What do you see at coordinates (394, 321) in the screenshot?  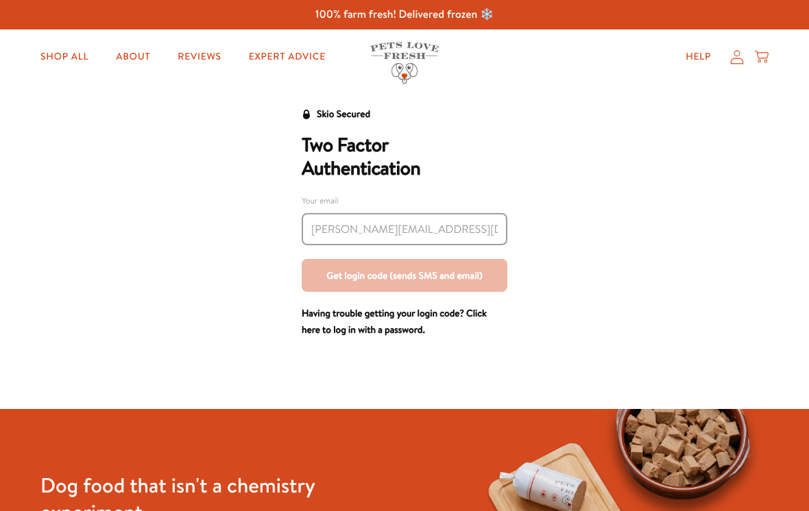 I see `a: Having trouble getting your login code? Click here to log in with a password.` at bounding box center [394, 321].